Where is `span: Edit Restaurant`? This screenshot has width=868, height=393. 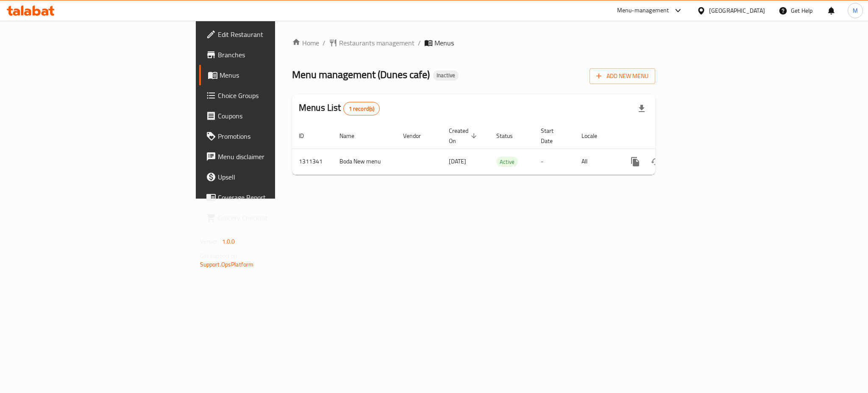
span: Edit Restaurant is located at coordinates (276, 34).